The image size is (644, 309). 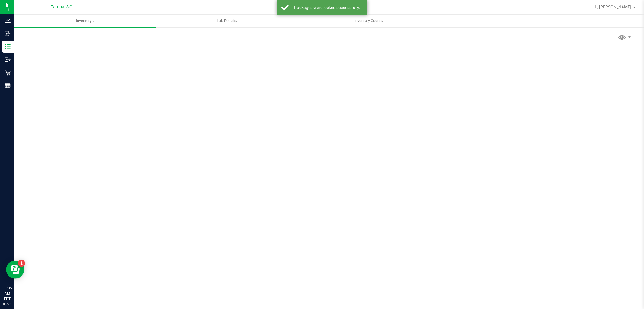 I want to click on p: 11:35 AM EDT, so click(x=7, y=293).